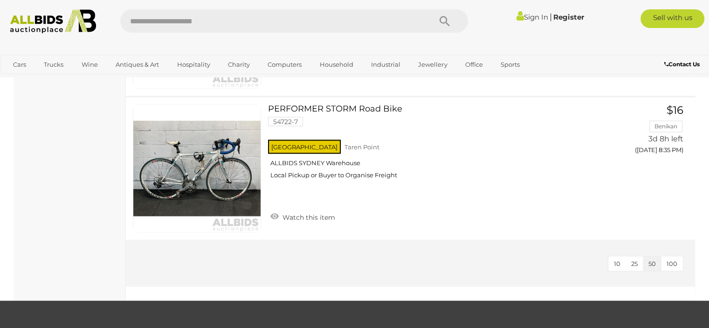 The image size is (709, 328). Describe the element at coordinates (474, 64) in the screenshot. I see `a: Office` at that location.